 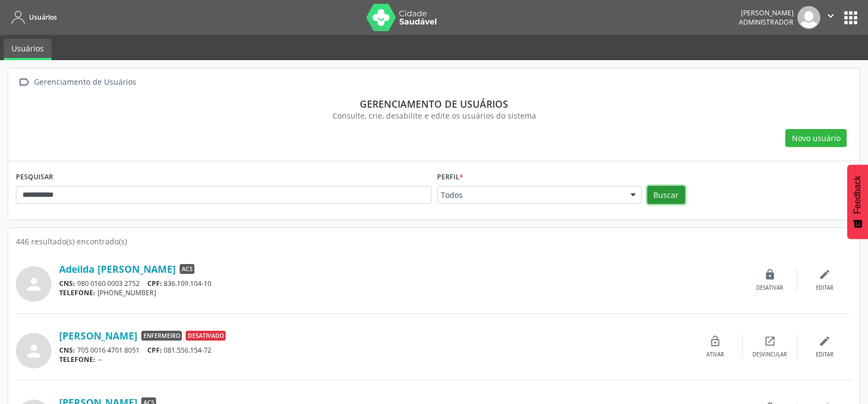 I want to click on div: 705 0016 4701 8051 081.556.154-72, so click(x=374, y=350).